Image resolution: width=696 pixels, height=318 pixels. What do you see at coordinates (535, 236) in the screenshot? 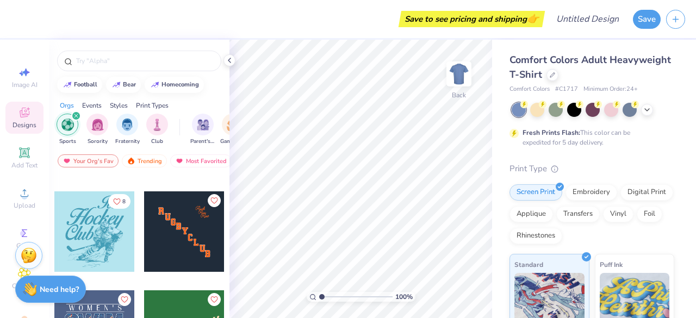
I see `div: Rhinestones` at bounding box center [535, 236].